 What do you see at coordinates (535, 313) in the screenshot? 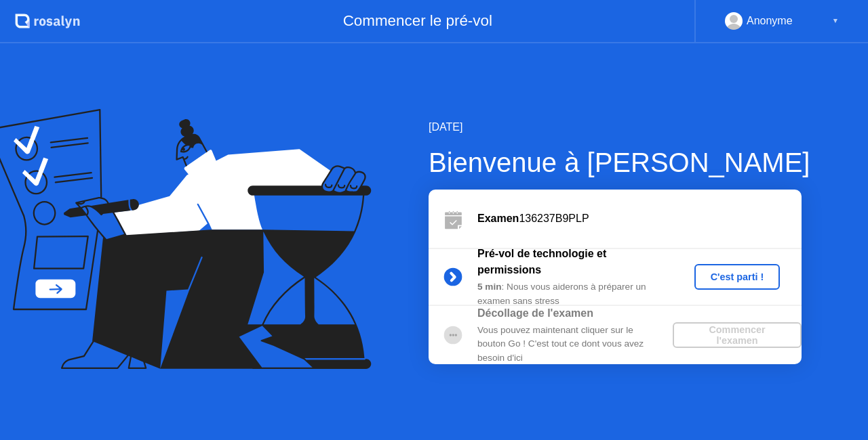
I see `b: Décollage de l'examen` at bounding box center [535, 313].